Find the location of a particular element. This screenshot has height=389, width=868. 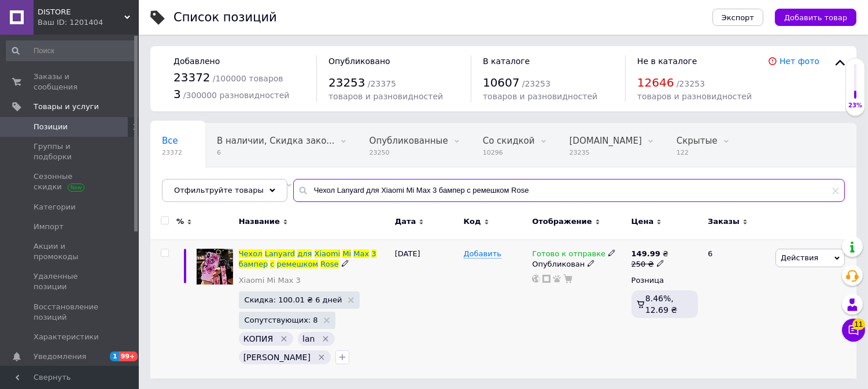

span: 6 is located at coordinates (276, 152).